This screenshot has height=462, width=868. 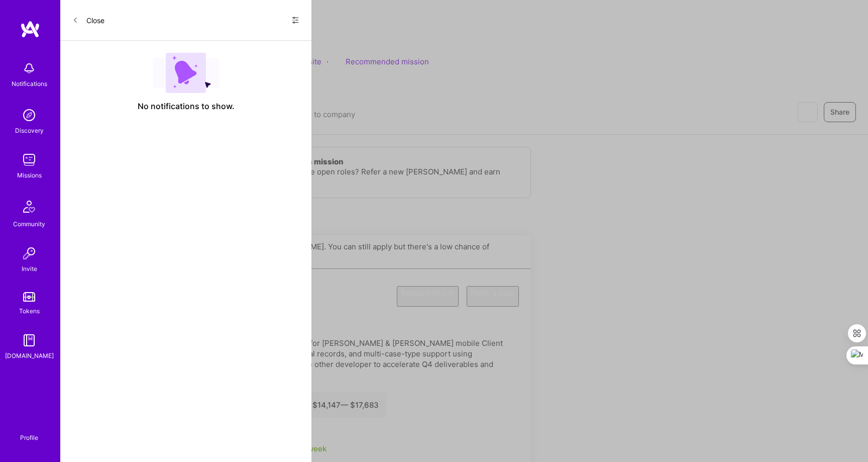 I want to click on img: empty, so click(x=186, y=73).